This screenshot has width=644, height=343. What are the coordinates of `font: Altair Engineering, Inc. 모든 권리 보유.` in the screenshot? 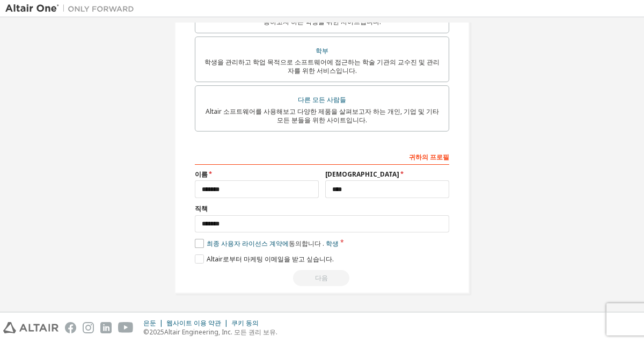 It's located at (220, 332).